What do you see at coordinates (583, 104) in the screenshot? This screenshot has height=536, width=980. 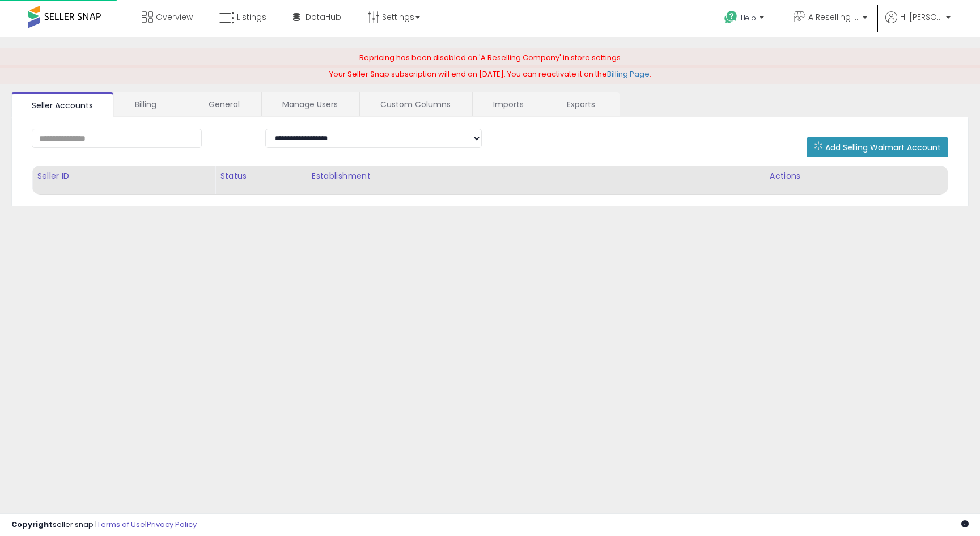 I see `a: Exports` at bounding box center [583, 104].